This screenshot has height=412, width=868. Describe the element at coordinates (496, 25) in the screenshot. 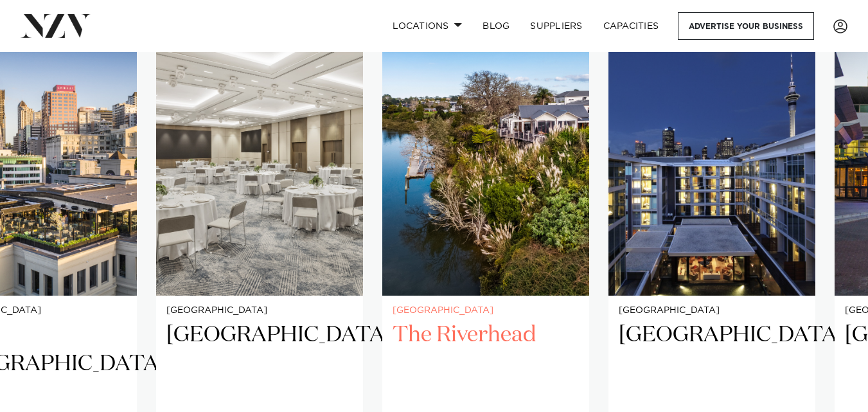

I see `a: BLOG` at that location.